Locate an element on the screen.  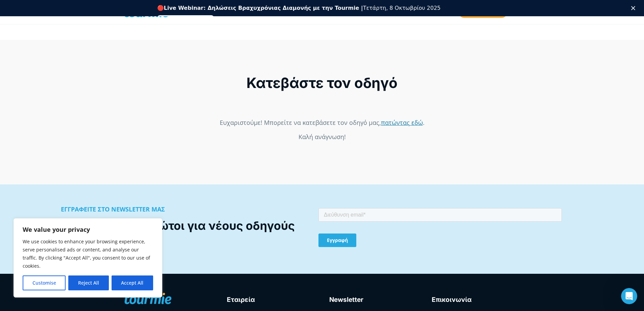
button: Accept All is located at coordinates (132, 283).